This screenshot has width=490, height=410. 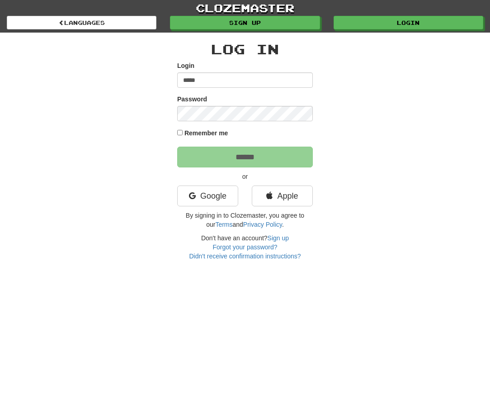 I want to click on p: By signing in to Clozemaster, you agree to our and ., so click(x=245, y=220).